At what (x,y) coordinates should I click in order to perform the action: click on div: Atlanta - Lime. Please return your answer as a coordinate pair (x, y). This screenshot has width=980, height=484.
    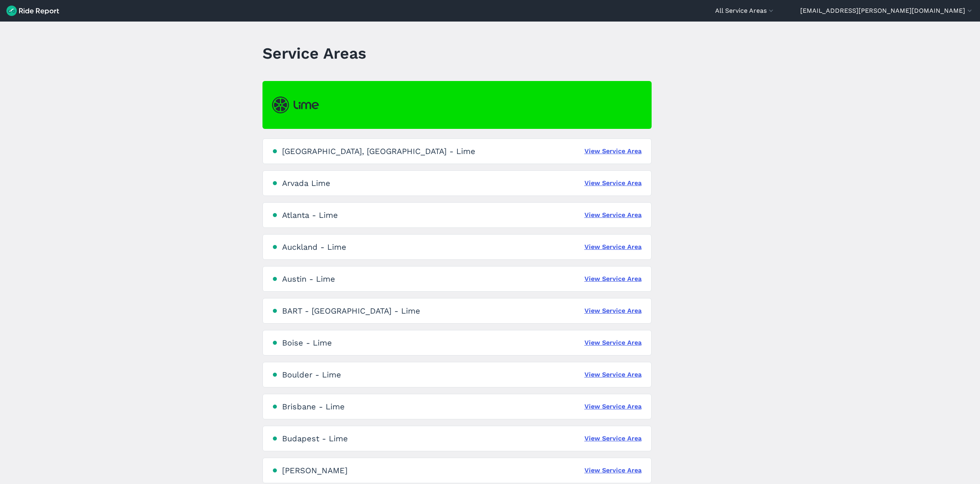
    Looking at the image, I should click on (310, 215).